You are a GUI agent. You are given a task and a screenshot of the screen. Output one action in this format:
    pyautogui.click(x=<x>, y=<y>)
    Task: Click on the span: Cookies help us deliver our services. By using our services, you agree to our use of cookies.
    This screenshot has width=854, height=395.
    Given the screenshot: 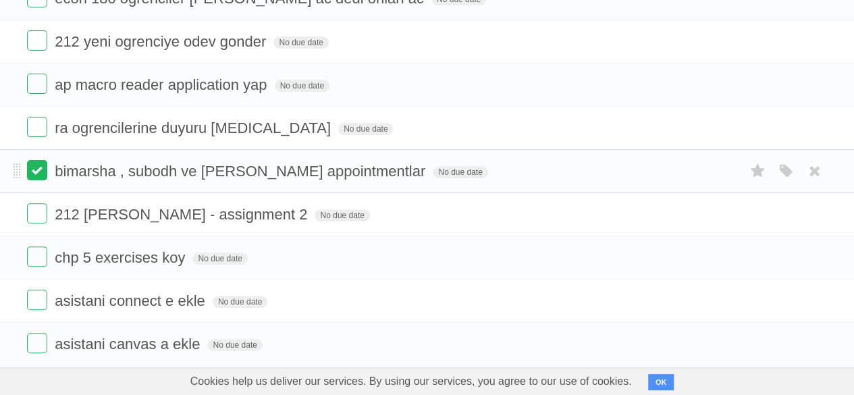 What is the action you would take?
    pyautogui.click(x=411, y=381)
    